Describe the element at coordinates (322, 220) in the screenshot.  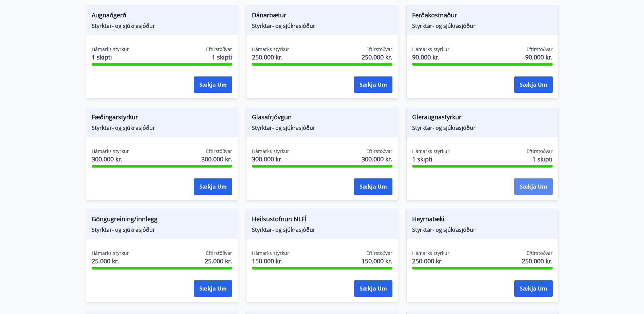
I see `span: Heilsustofnun NLFÍ` at that location.